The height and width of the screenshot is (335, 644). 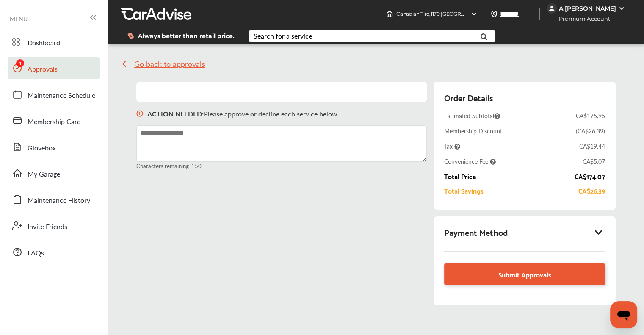 I want to click on img: header-divider.bc55588e.svg, so click(x=540, y=14).